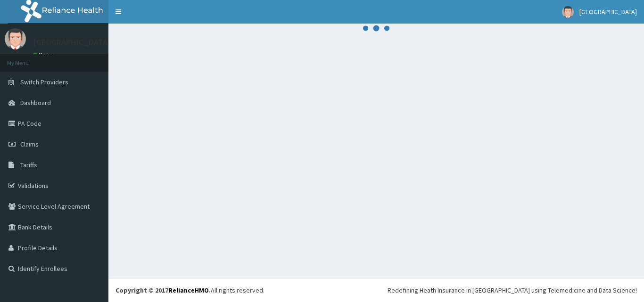 Image resolution: width=644 pixels, height=302 pixels. I want to click on footer: All rights reserved., so click(376, 290).